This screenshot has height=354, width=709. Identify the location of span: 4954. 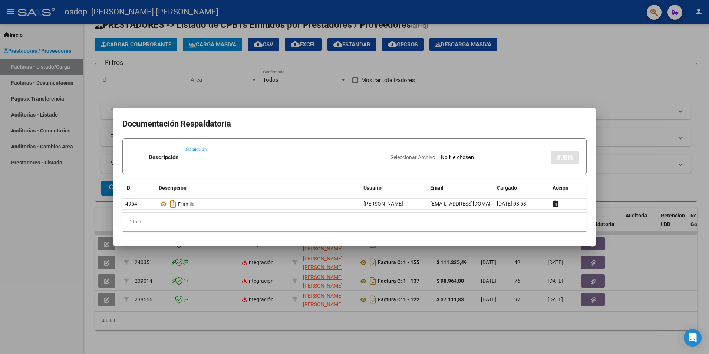
(131, 204).